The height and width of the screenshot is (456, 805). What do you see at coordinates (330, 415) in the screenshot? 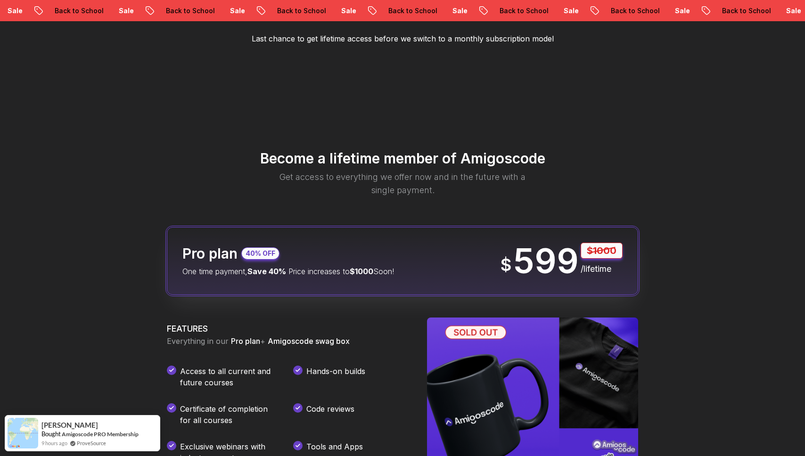
I see `p: Code reviews` at bounding box center [330, 415].